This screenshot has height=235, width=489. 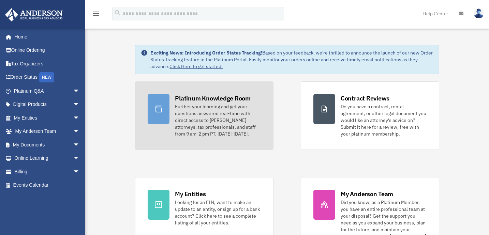 I want to click on div: My Anderson Team, so click(x=367, y=194).